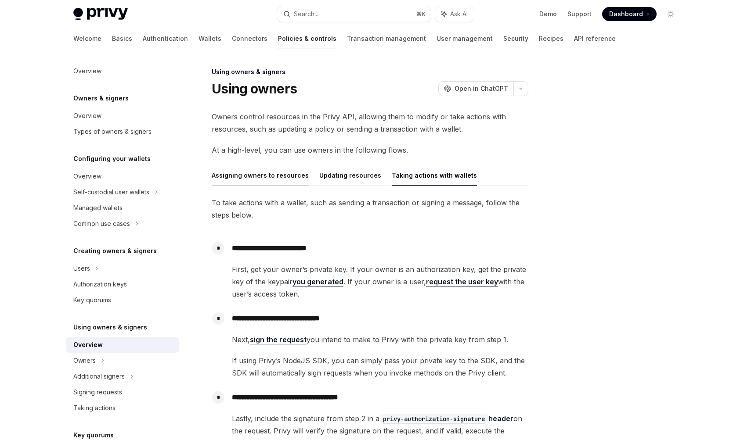 Image resolution: width=751 pixels, height=440 pixels. Describe the element at coordinates (386, 39) in the screenshot. I see `a: Transaction management` at that location.